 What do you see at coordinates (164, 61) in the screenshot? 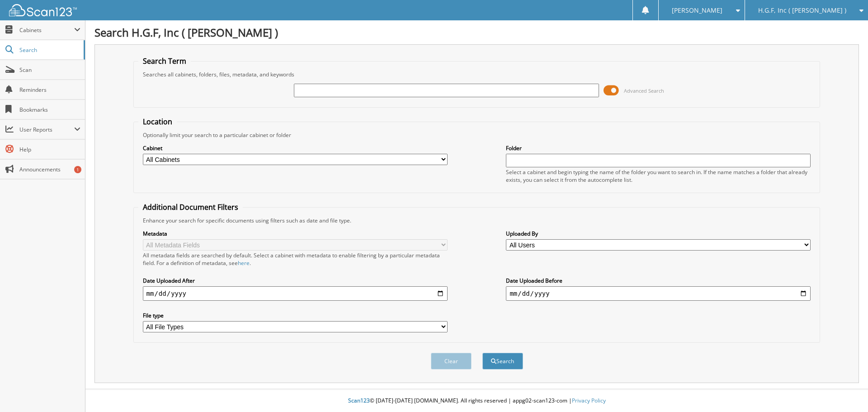
I see `legend: Search Term` at bounding box center [164, 61].